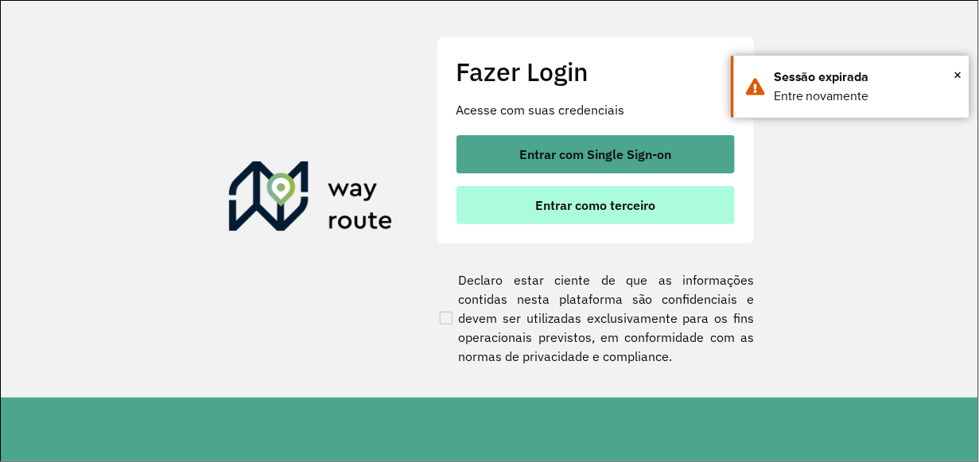 This screenshot has width=979, height=462. What do you see at coordinates (596, 110) in the screenshot?
I see `p: Acesse com suas credenciais` at bounding box center [596, 110].